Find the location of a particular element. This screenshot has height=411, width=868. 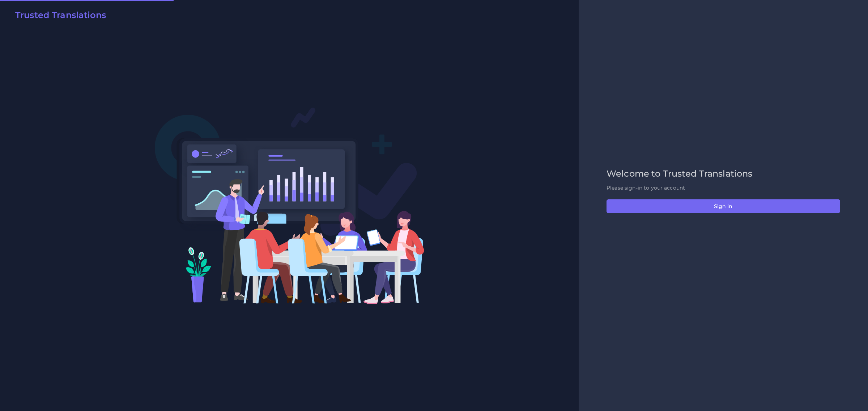

button: Sign in is located at coordinates (723, 207).